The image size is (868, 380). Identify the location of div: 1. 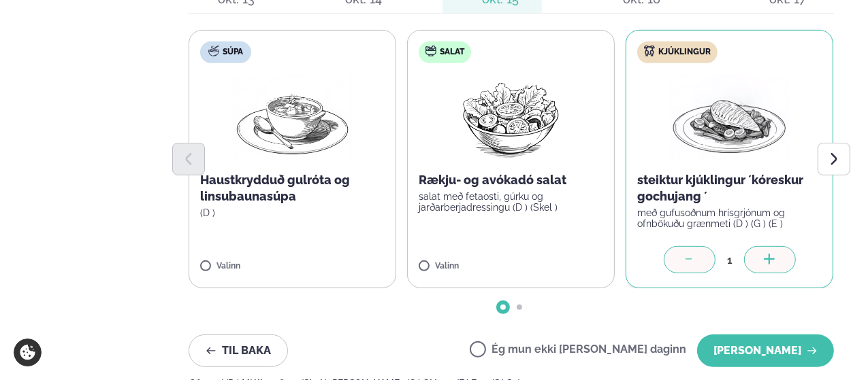
(730, 260).